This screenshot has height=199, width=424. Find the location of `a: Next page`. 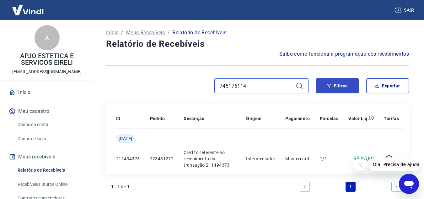

a: Next page is located at coordinates (396, 186).